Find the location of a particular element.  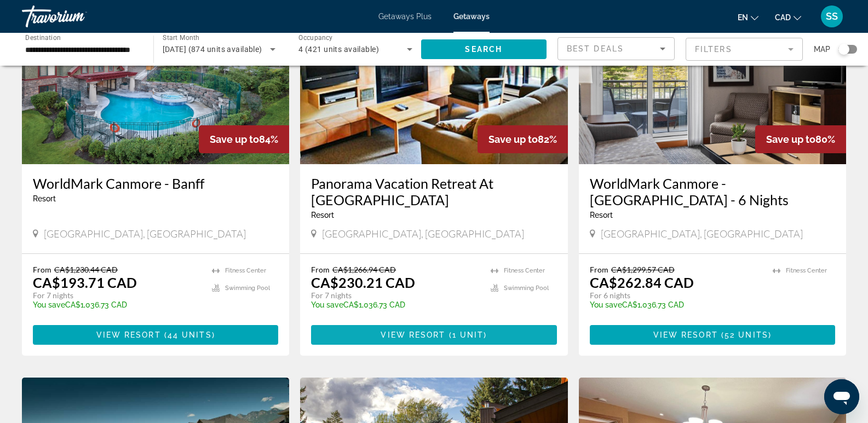

span: 4 (421 units available) is located at coordinates (338, 49).